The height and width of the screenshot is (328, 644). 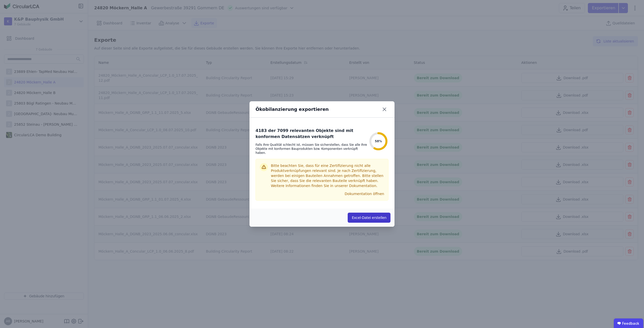 I want to click on div: Falls Ihre Qualität schlecht ist, müssen Sie sicherstellen, dass Sie alle Ihre Objekte mit konfor..., so click(x=312, y=149).